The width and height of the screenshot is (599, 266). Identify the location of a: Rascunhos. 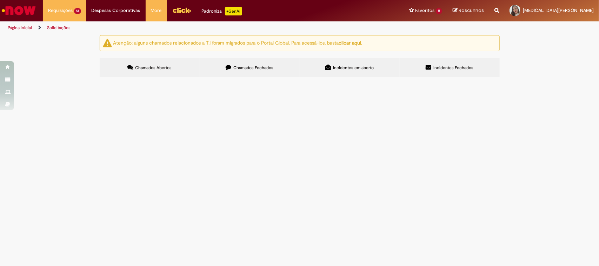
(468, 11).